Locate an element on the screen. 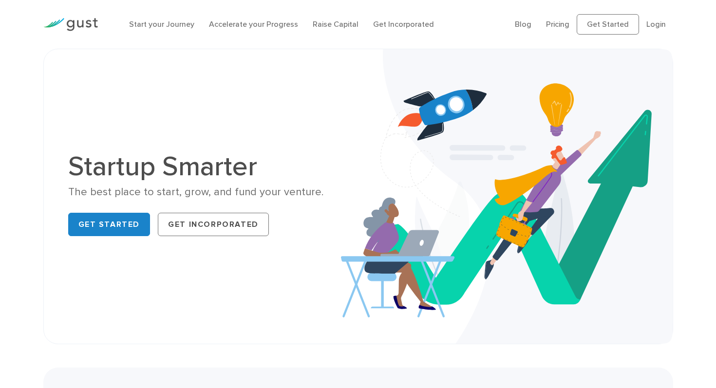  div: The best place to start, grow, and fund your venture. is located at coordinates (209, 192).